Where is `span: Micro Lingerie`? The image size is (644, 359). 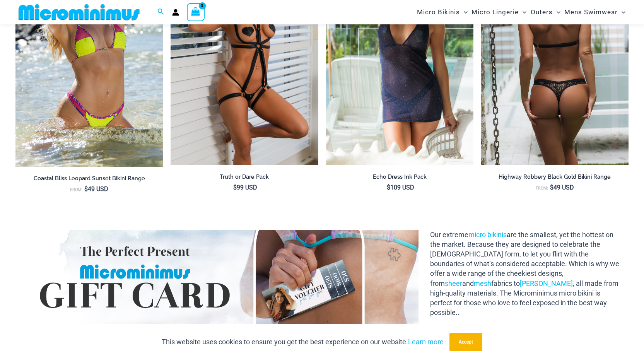 span: Micro Lingerie is located at coordinates (495, 12).